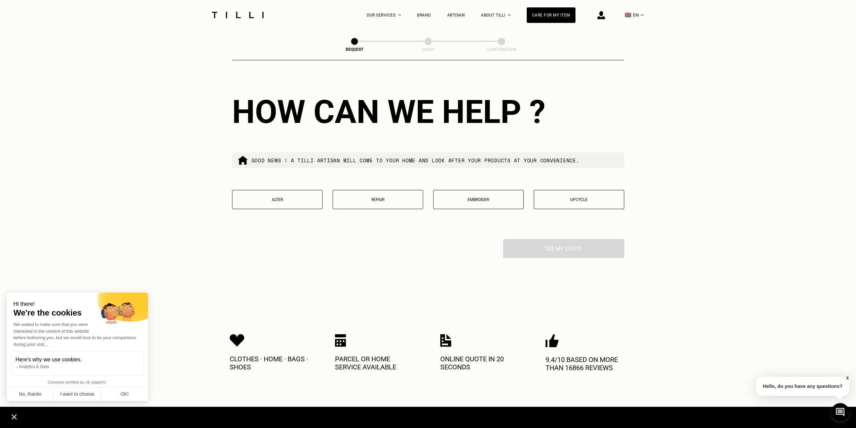 This screenshot has height=428, width=856. What do you see at coordinates (848, 378) in the screenshot?
I see `button: X` at bounding box center [848, 378].